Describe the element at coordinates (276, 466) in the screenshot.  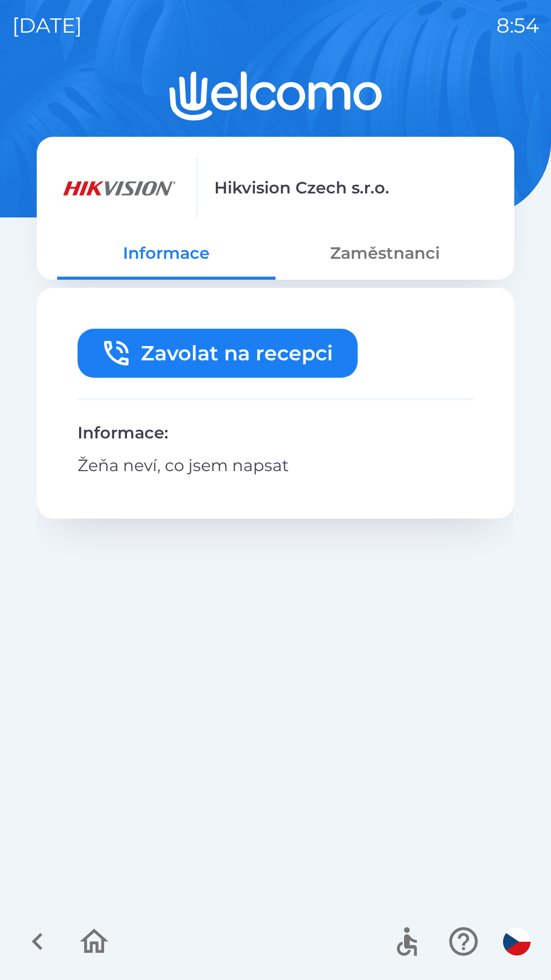
I see `p: Žeňa neví, co jsem napsat` at that location.